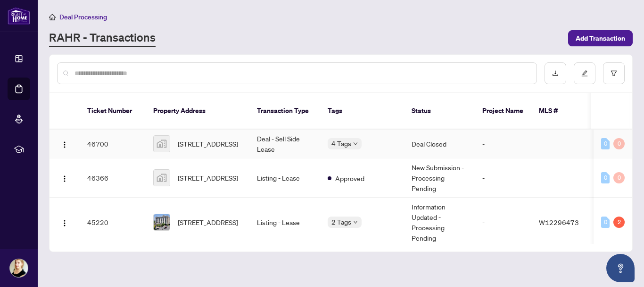 The height and width of the screenshot is (287, 644). I want to click on span: Approved, so click(350, 178).